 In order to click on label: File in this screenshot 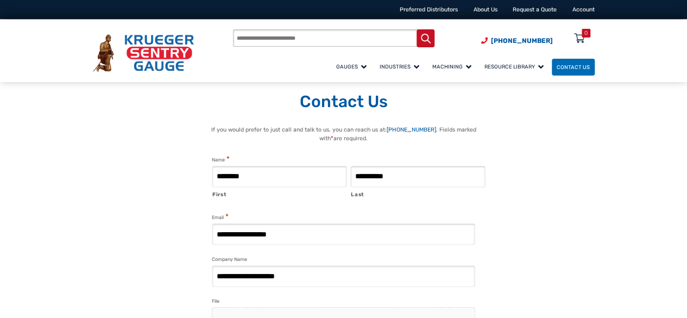, I will do `click(216, 301)`.